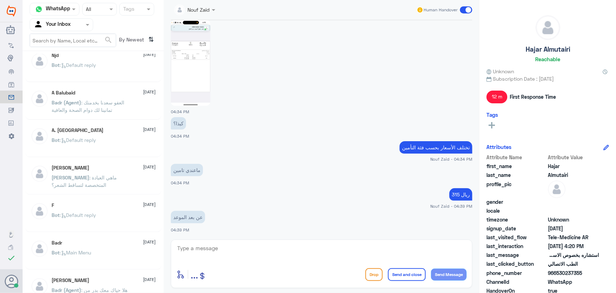 The image size is (616, 293). What do you see at coordinates (499, 147) in the screenshot?
I see `h6: Attributes` at bounding box center [499, 147].